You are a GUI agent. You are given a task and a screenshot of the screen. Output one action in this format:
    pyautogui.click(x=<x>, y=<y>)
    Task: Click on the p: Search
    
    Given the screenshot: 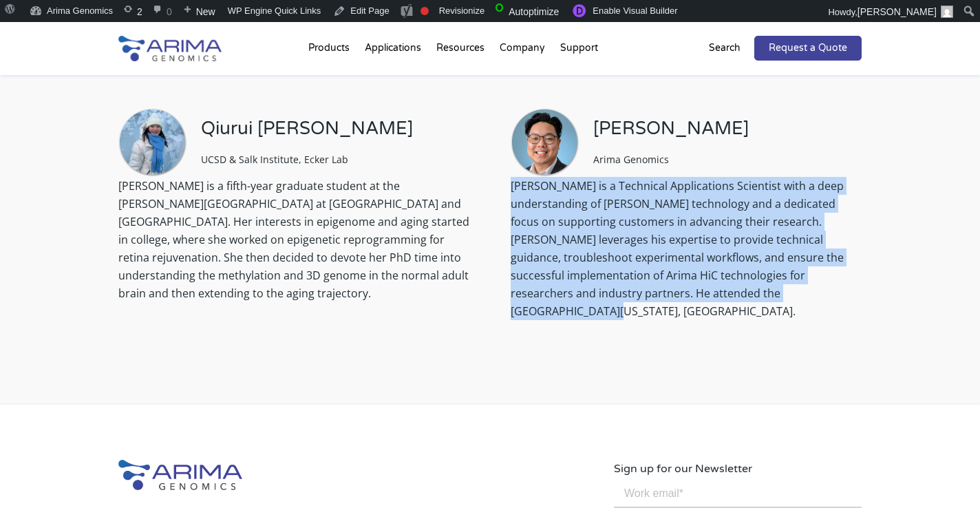 What is the action you would take?
    pyautogui.click(x=725, y=48)
    